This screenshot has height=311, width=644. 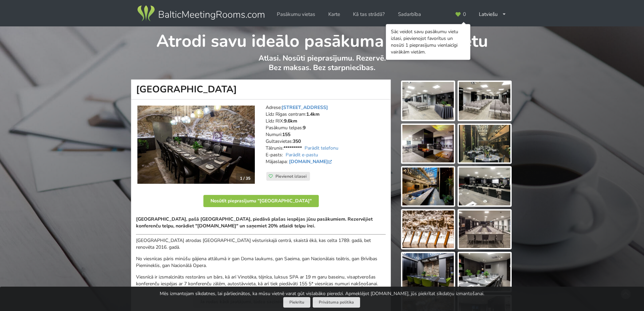 I want to click on div: 1 / 35, so click(x=245, y=178).